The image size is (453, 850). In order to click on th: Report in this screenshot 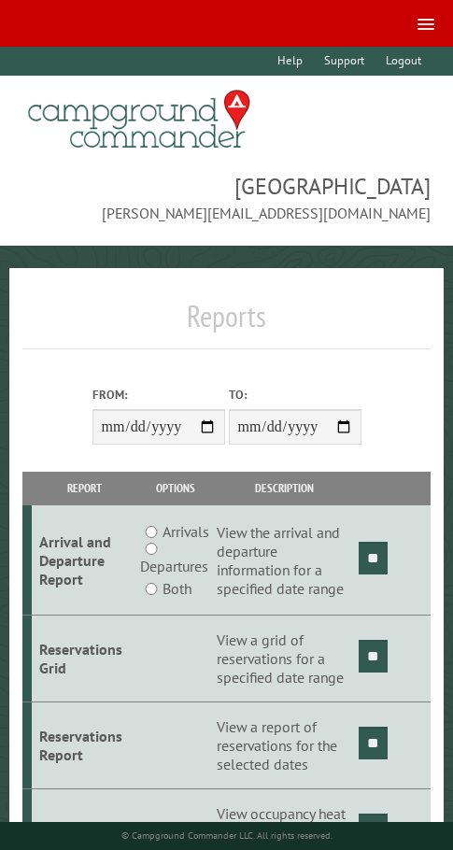, I will do `click(84, 487)`.